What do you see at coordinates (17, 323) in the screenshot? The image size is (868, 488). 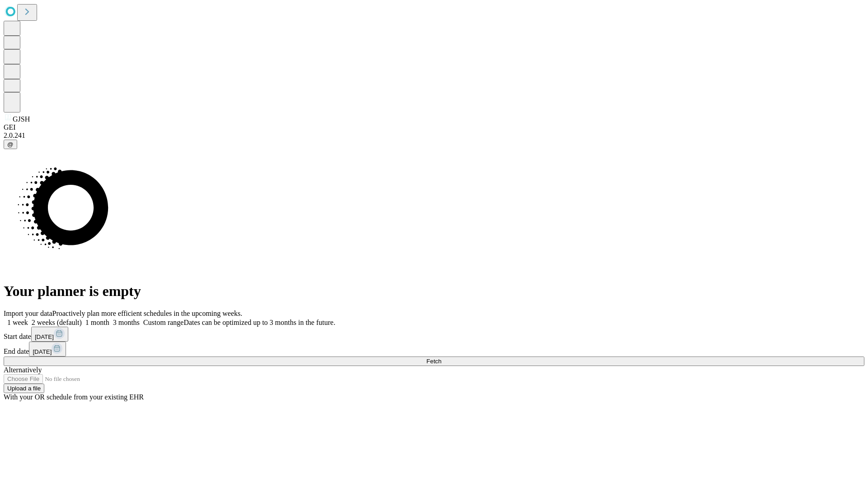 I see `span: 1 week` at bounding box center [17, 323].